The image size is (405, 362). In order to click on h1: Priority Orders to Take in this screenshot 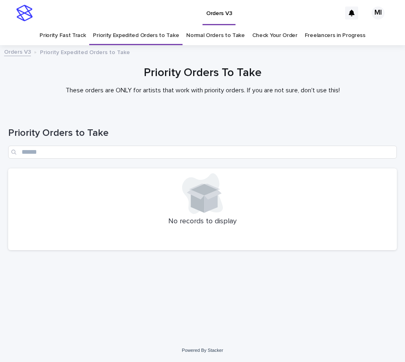, I will do `click(202, 133)`.